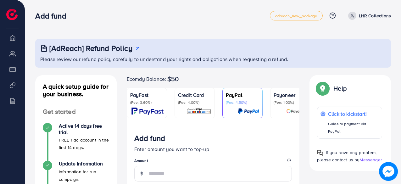 This screenshot has width=401, height=184. What do you see at coordinates (242, 102) in the screenshot?
I see `p: (Fee: 4.50%)` at bounding box center [242, 102].